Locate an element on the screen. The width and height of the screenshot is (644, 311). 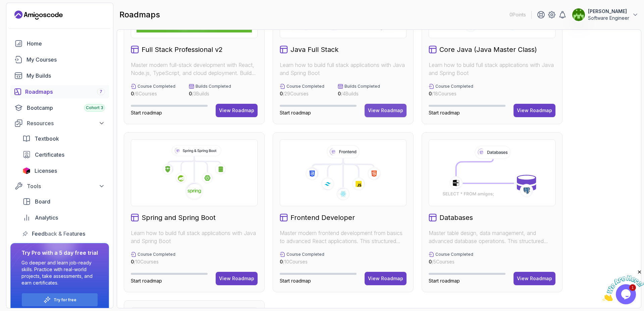
h2: Core Java (Java Master Class) is located at coordinates (488, 49).